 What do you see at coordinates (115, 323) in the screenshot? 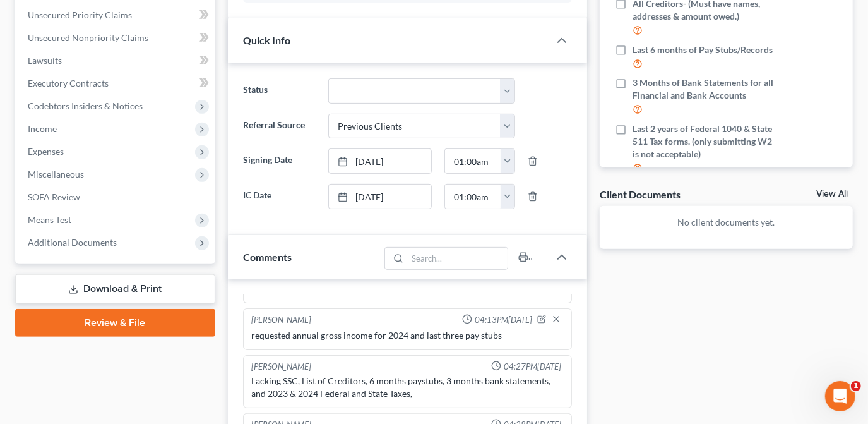
I see `a: Review & File` at bounding box center [115, 323].